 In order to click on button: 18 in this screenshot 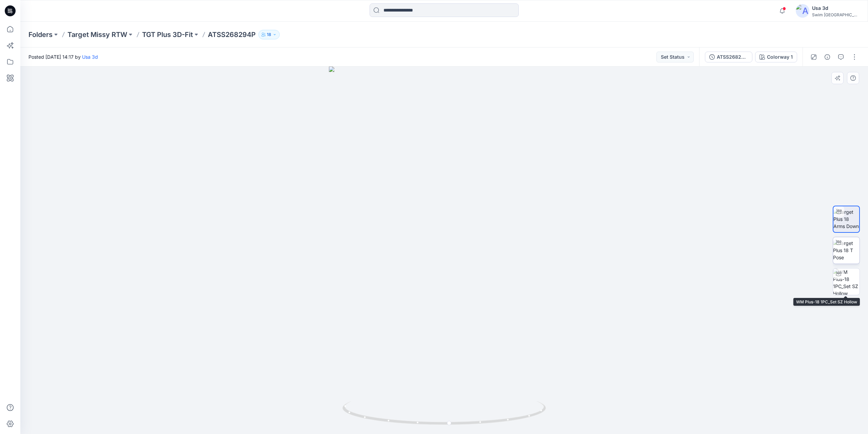, I will do `click(269, 34)`.